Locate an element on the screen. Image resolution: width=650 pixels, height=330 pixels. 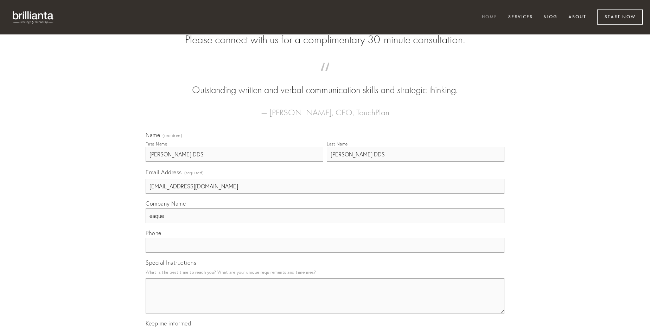
span: Phone is located at coordinates (153, 233).